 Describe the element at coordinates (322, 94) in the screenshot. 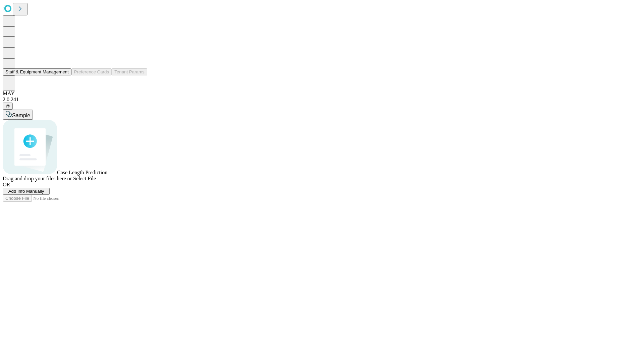

I see `div: MAY` at that location.